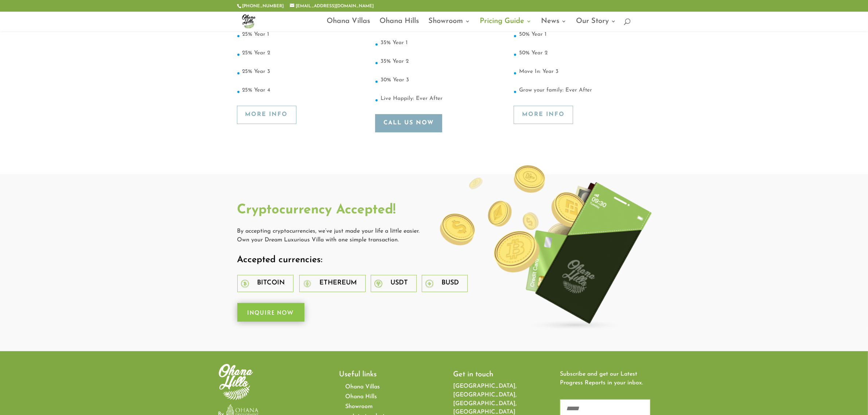 The image size is (868, 415). What do you see at coordinates (394, 42) in the screenshot?
I see `span: 35% Year 1` at bounding box center [394, 42].